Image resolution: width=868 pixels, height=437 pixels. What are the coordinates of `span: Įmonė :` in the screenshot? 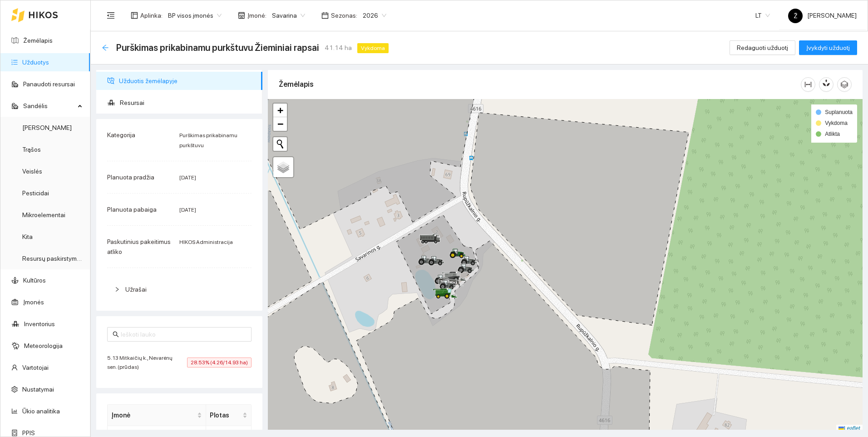 It's located at (257, 15).